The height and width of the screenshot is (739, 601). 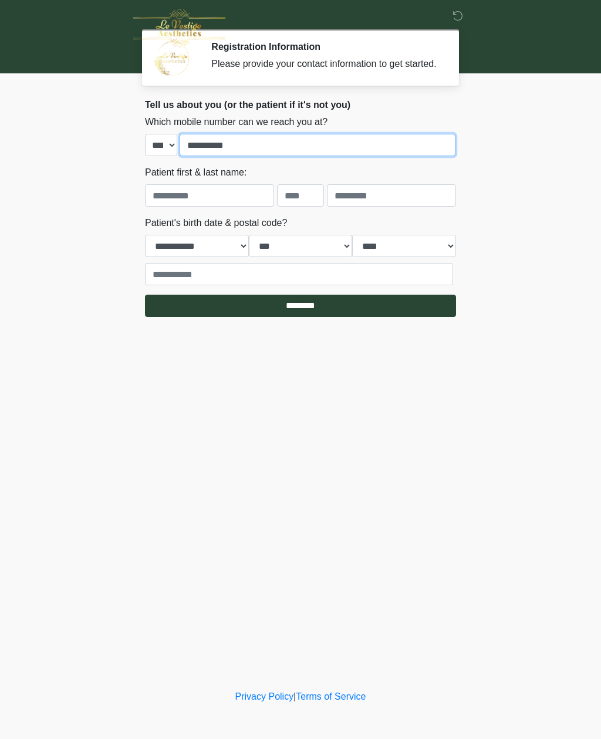 I want to click on img: Le Vestige Aesthetics Logo, so click(x=179, y=28).